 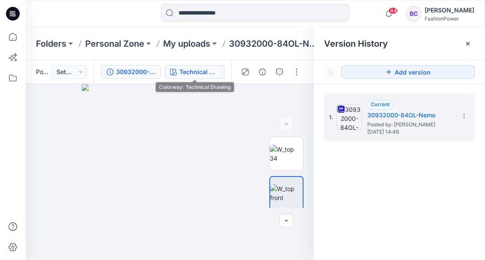 I want to click on button: Details, so click(x=263, y=72).